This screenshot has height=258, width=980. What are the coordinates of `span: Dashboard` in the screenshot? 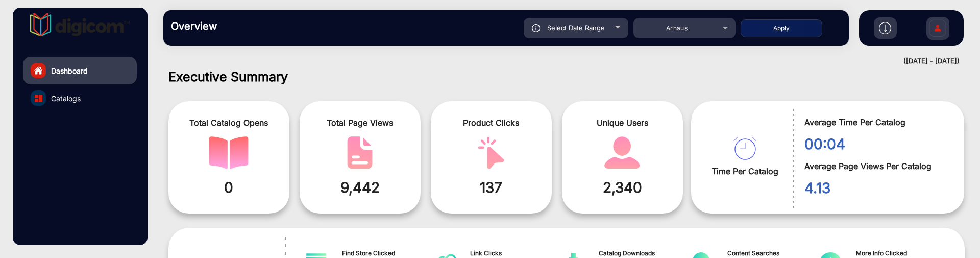 It's located at (70, 70).